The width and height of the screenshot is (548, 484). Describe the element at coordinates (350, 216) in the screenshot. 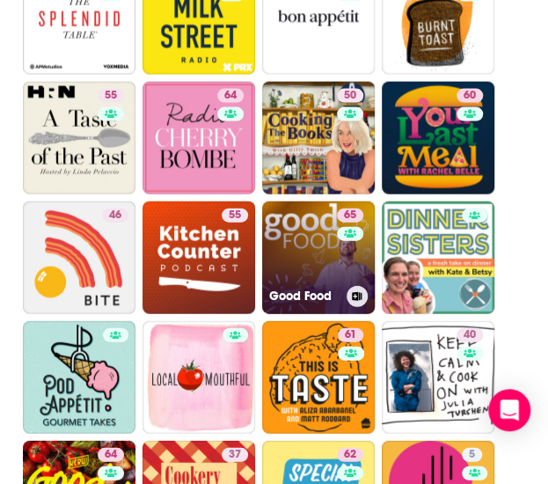

I see `a: 65` at that location.